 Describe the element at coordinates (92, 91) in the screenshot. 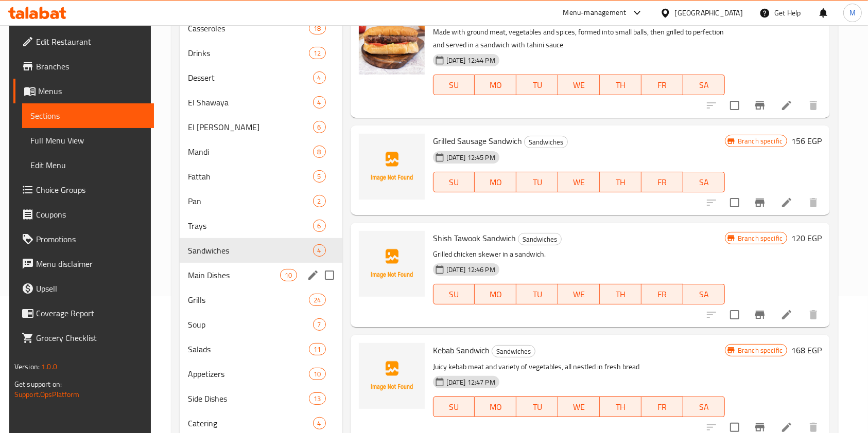

I see `span: Menus` at that location.